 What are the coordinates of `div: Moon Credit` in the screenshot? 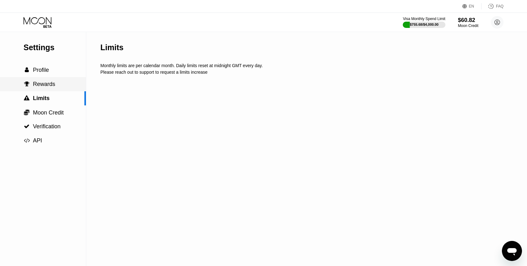 It's located at (468, 26).